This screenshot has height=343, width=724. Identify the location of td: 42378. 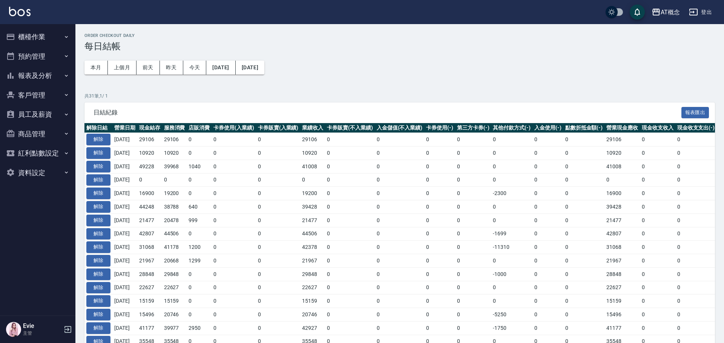
(313, 248).